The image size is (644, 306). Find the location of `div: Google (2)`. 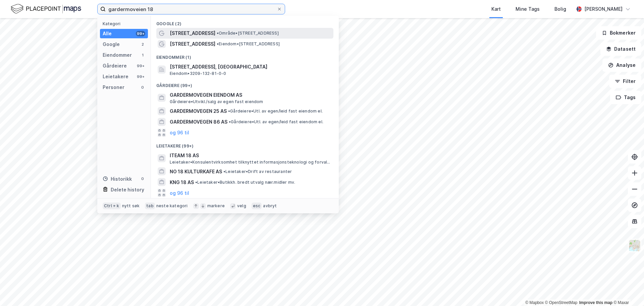

div: Google (2) is located at coordinates (245, 22).